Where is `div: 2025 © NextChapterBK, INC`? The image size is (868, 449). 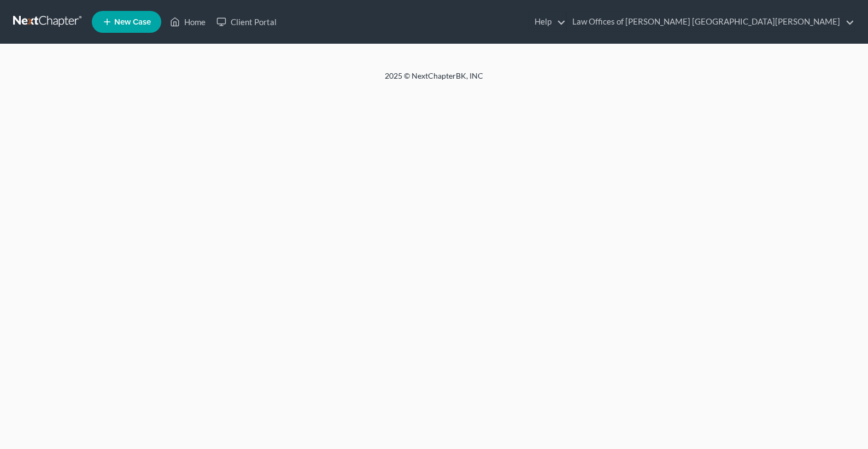 div: 2025 © NextChapterBK, INC is located at coordinates (434, 80).